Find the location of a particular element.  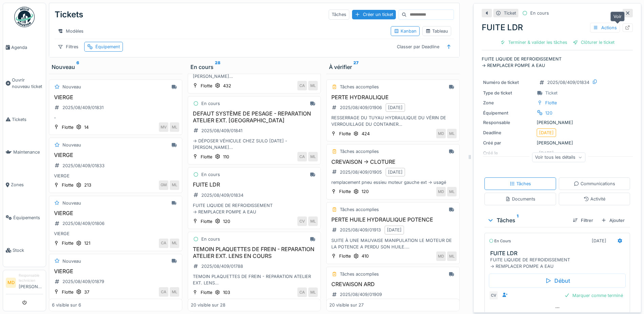

div: Ajouter is located at coordinates (613, 221).